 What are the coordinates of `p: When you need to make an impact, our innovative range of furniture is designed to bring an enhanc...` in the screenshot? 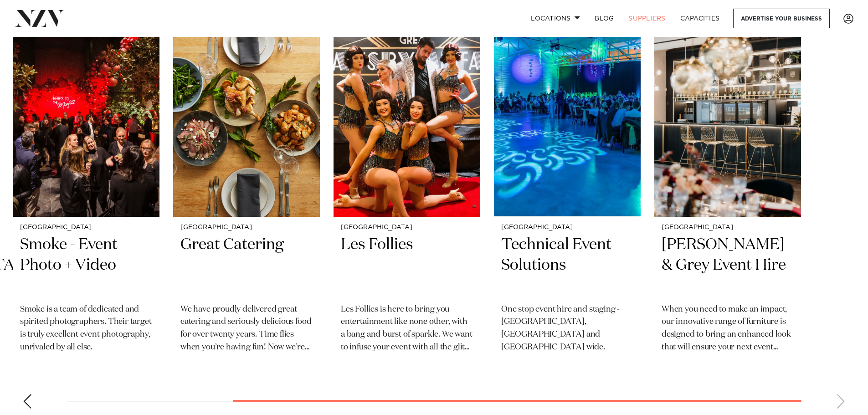 It's located at (728, 329).